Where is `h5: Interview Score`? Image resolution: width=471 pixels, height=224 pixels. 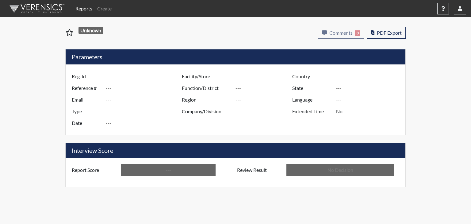 h5: Interview Score is located at coordinates (235, 150).